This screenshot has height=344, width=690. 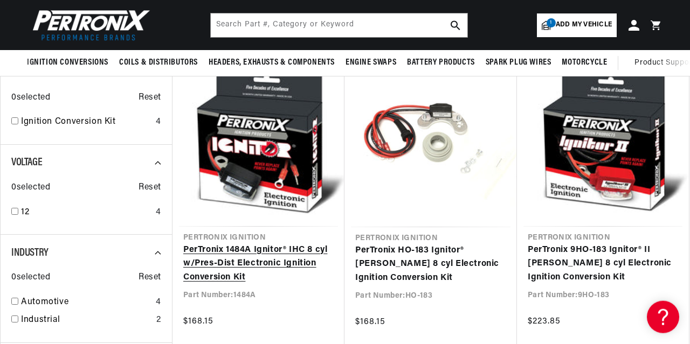 I want to click on img: Pertronix, so click(x=89, y=25).